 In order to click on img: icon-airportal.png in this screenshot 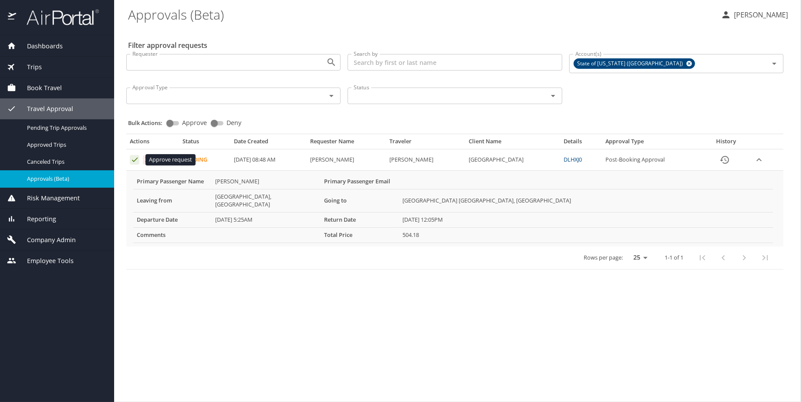, I will do `click(12, 17)`.